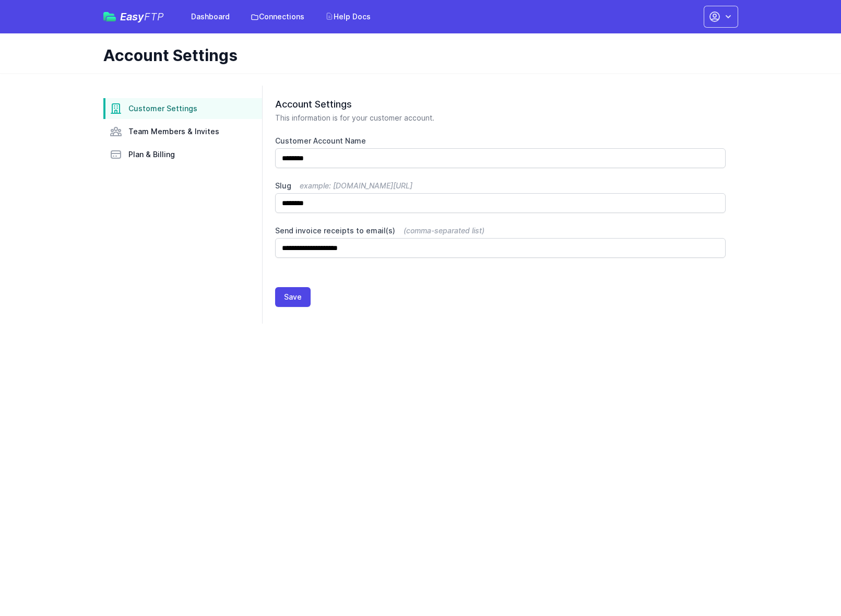  Describe the element at coordinates (500, 186) in the screenshot. I see `label: Slug` at that location.